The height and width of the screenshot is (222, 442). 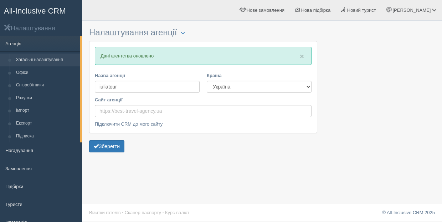 I want to click on span: Нова підбірка, so click(x=316, y=10).